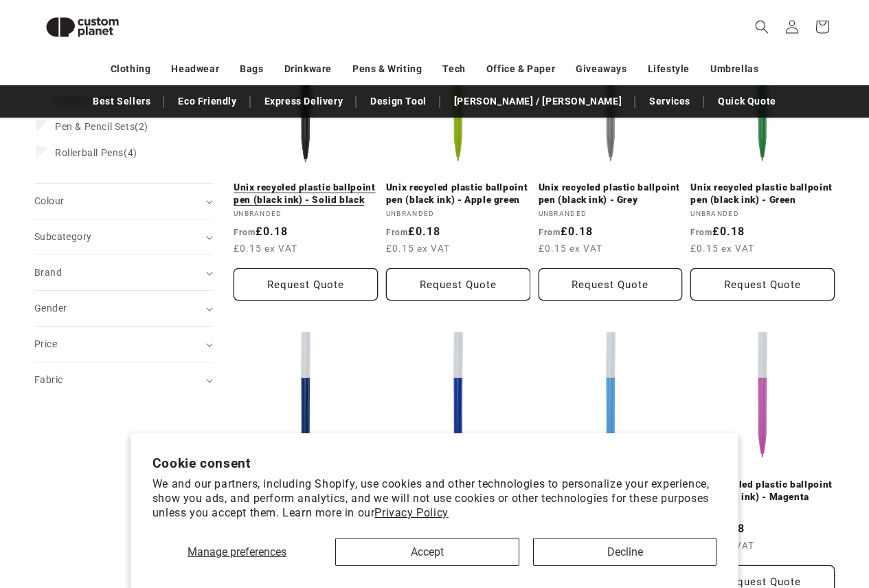  Describe the element at coordinates (124, 236) in the screenshot. I see `summary: Subcategory (0 selected)` at that location.